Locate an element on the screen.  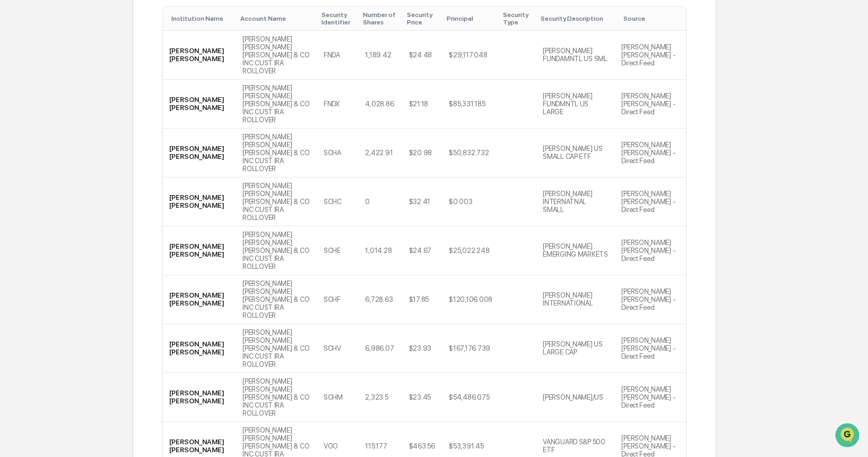
td: 0 is located at coordinates (381, 201).